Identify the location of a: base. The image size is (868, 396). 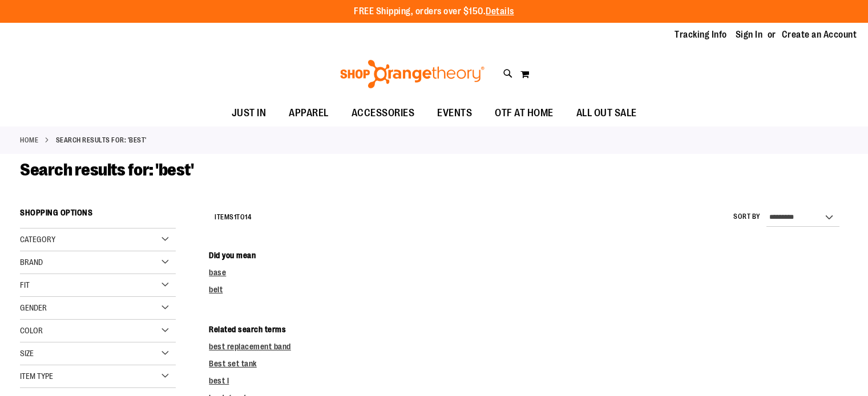
(217, 273).